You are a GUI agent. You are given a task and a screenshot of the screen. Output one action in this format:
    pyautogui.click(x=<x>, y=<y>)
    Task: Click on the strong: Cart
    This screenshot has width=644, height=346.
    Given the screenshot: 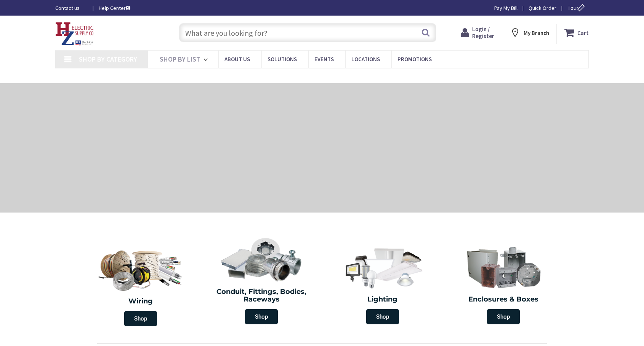 What is the action you would take?
    pyautogui.click(x=583, y=33)
    